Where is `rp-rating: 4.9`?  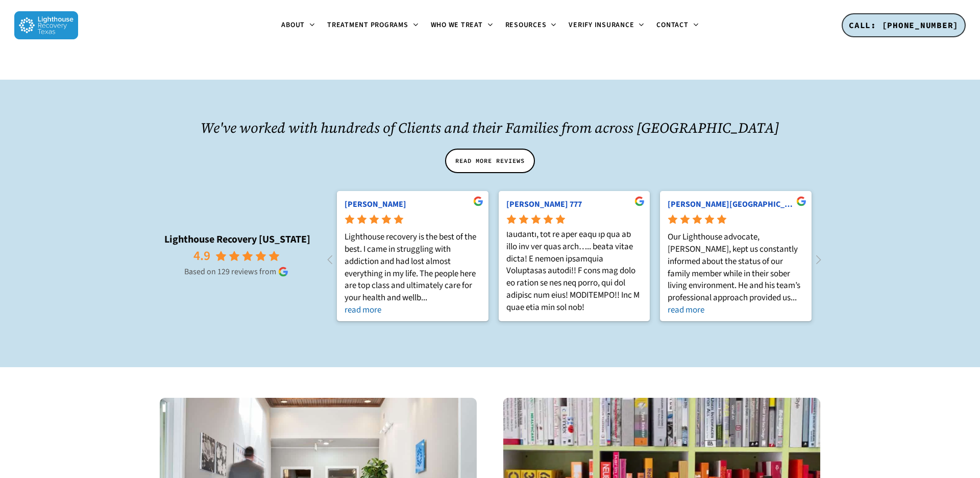 rp-rating: 4.9 is located at coordinates (201, 256).